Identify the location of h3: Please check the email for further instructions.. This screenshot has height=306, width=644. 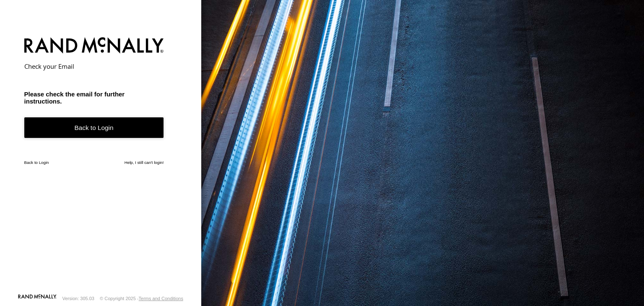
(94, 98).